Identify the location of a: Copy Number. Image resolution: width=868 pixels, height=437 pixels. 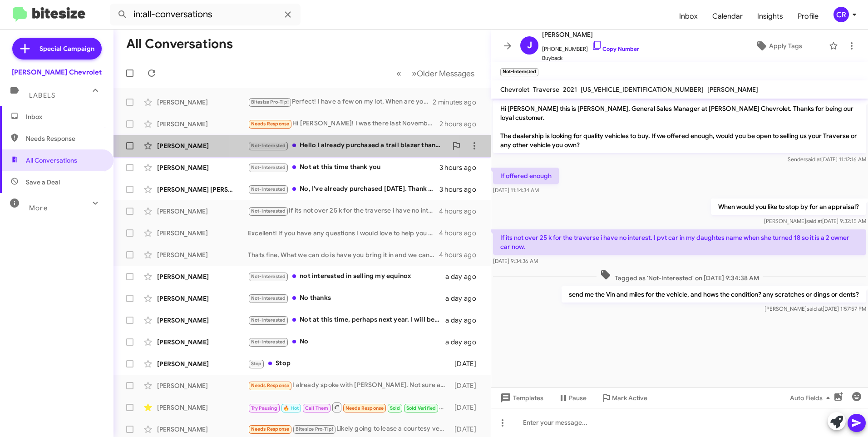
(615, 48).